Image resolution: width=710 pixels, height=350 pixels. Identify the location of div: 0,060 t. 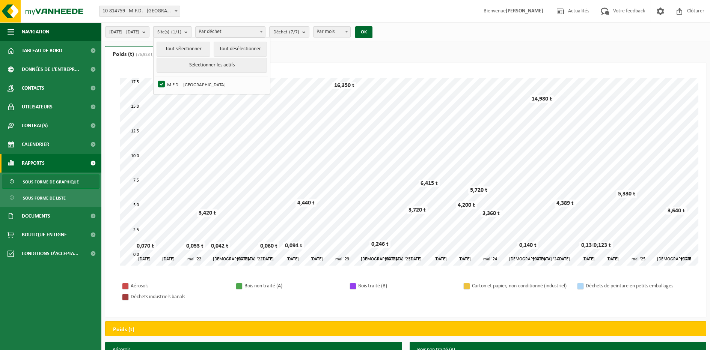
(269, 246).